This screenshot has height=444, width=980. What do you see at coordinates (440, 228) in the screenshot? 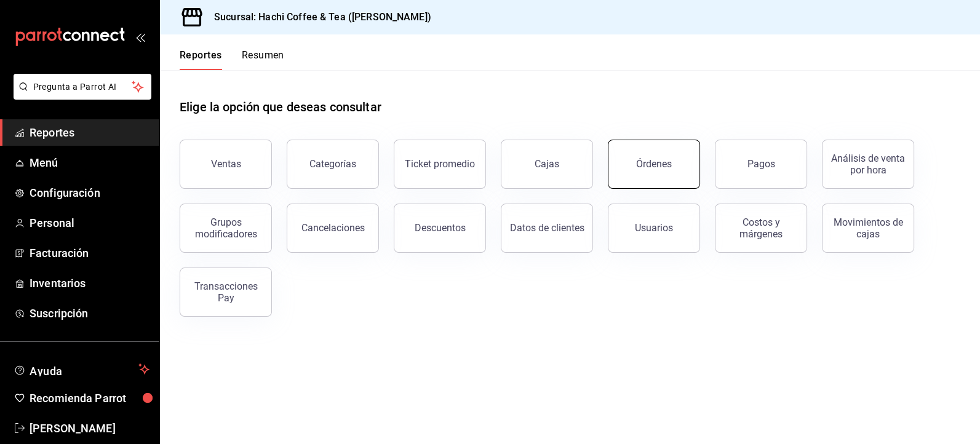
I see `div: Descuentos` at bounding box center [440, 228].